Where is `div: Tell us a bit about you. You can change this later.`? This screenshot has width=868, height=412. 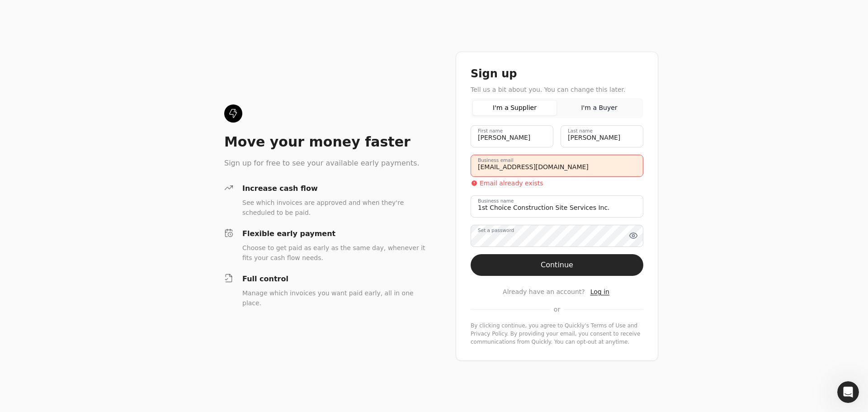 div: Tell us a bit about you. You can change this later. is located at coordinates (557, 89).